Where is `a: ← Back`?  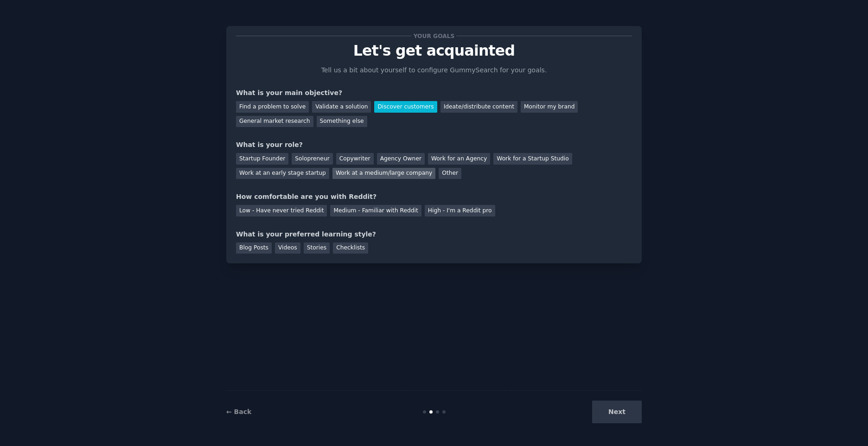 a: ← Back is located at coordinates (239, 411).